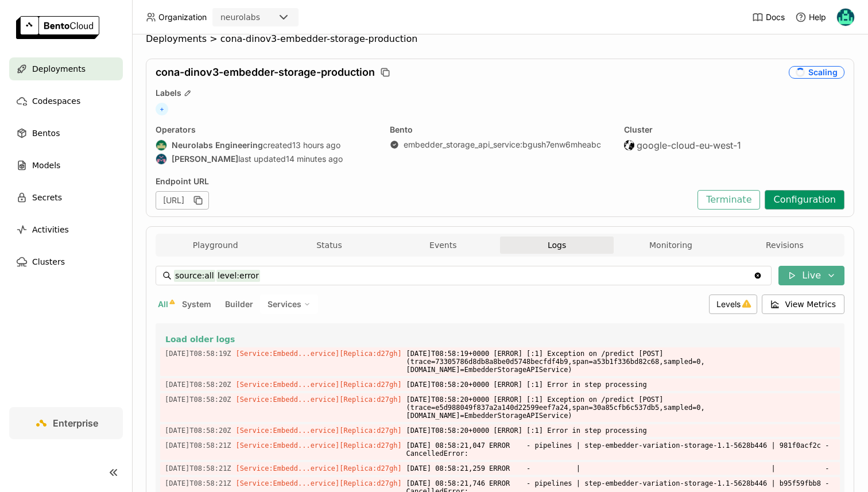 The image size is (868, 492). I want to click on span: Levels, so click(729, 304).